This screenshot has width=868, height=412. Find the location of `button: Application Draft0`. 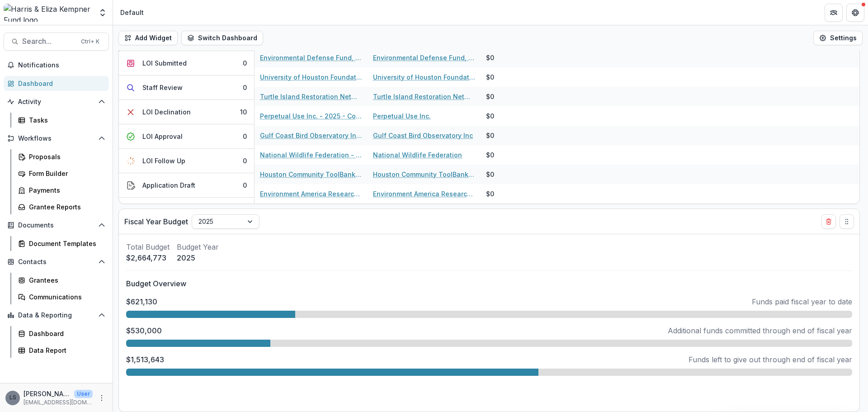

button: Application Draft0 is located at coordinates (186, 186).